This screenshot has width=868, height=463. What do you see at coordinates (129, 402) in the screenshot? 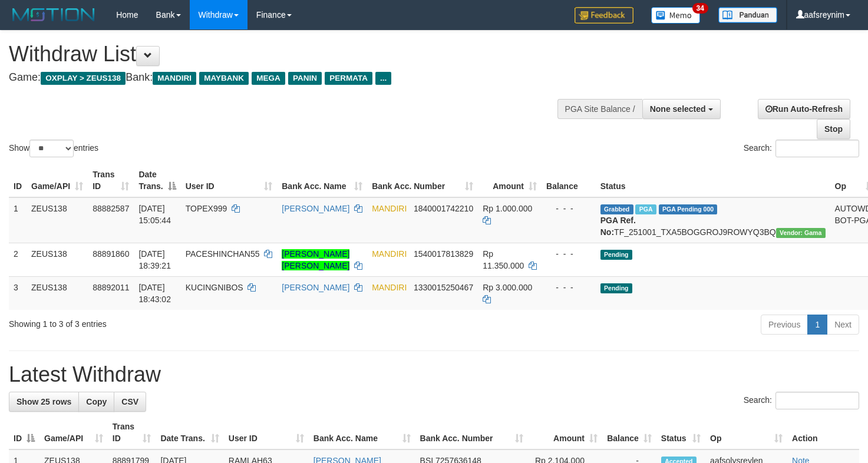
I see `a: CSV` at bounding box center [129, 402].